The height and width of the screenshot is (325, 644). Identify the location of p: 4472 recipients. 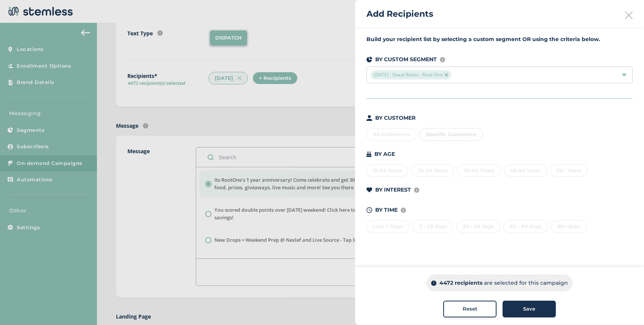
(461, 283).